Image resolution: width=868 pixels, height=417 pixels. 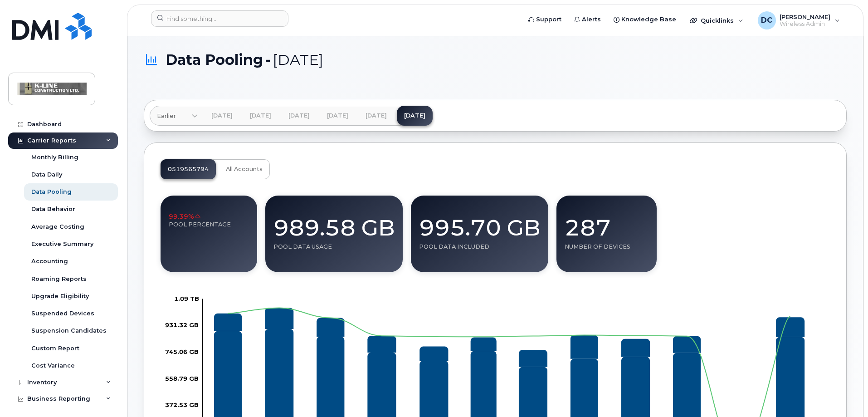 What do you see at coordinates (214, 60) in the screenshot?
I see `span: Data Pooling` at bounding box center [214, 60].